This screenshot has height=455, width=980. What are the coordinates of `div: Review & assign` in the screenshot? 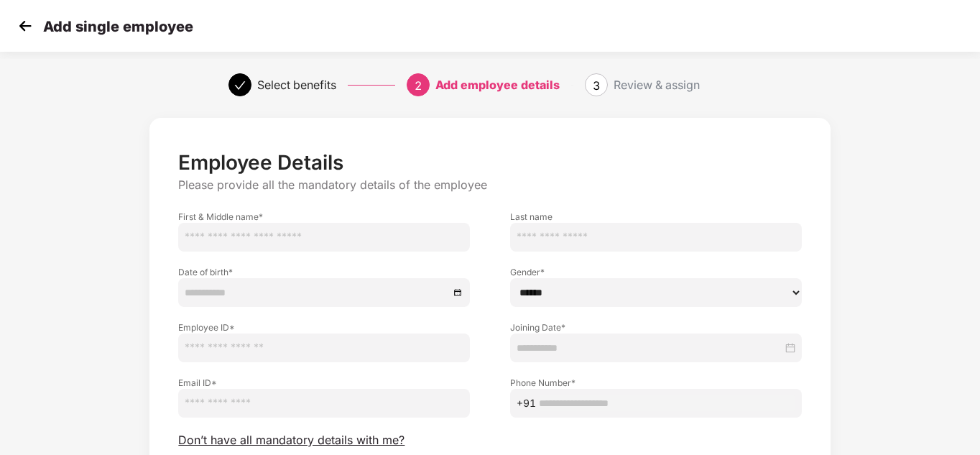 It's located at (656, 85).